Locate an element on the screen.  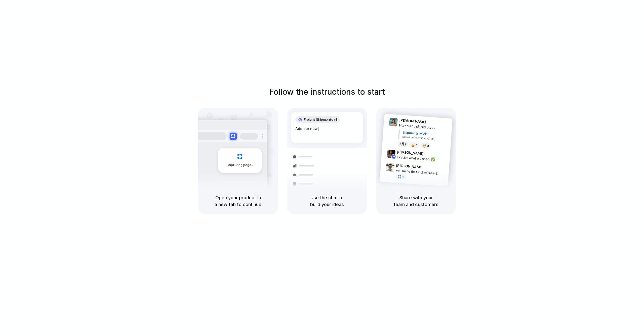
h5: Share with your team and customers is located at coordinates (416, 201).